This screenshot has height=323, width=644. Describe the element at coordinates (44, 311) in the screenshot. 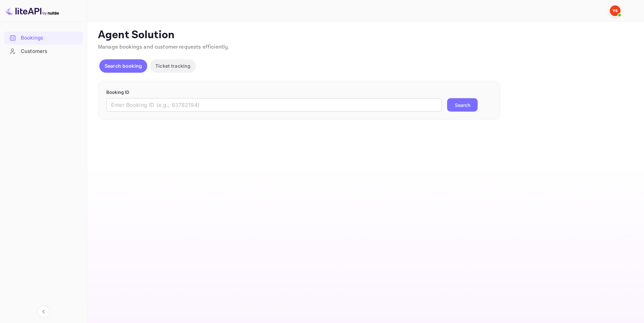

I see `button: Collapse navigation` at that location.